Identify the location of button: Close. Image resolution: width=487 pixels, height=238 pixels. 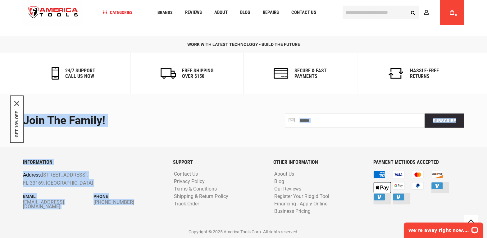
(17, 103).